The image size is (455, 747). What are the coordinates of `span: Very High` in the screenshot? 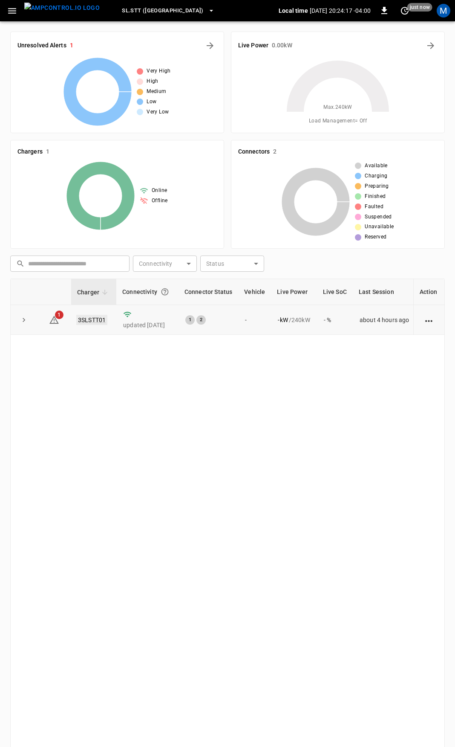 It's located at (159, 71).